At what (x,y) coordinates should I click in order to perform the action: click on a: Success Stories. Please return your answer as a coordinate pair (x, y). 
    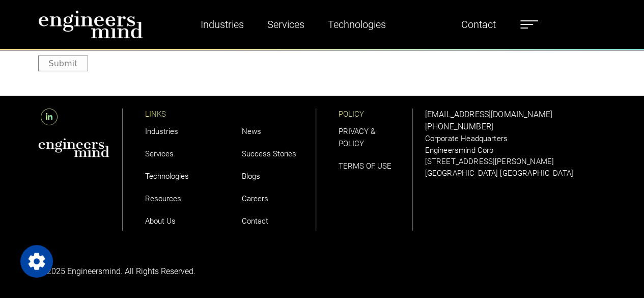
    Looking at the image, I should click on (269, 154).